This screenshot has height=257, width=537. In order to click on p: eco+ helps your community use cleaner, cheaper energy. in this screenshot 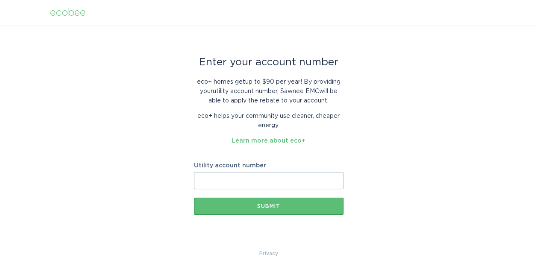, I will do `click(269, 121)`.